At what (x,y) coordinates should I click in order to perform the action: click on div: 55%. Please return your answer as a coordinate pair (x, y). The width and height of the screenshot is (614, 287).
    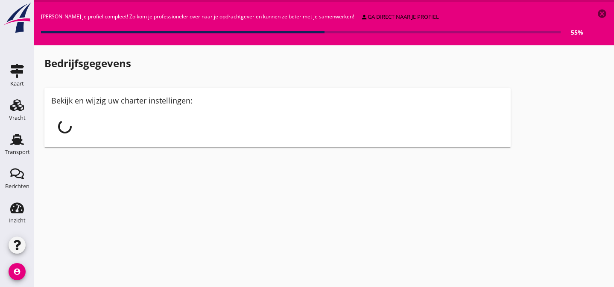
    Looking at the image, I should click on (572, 32).